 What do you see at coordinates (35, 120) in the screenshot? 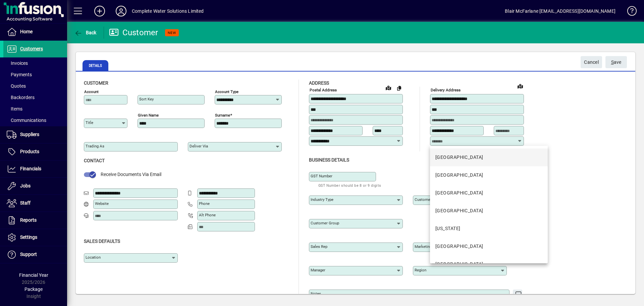
I see `a: Communications` at bounding box center [35, 120].